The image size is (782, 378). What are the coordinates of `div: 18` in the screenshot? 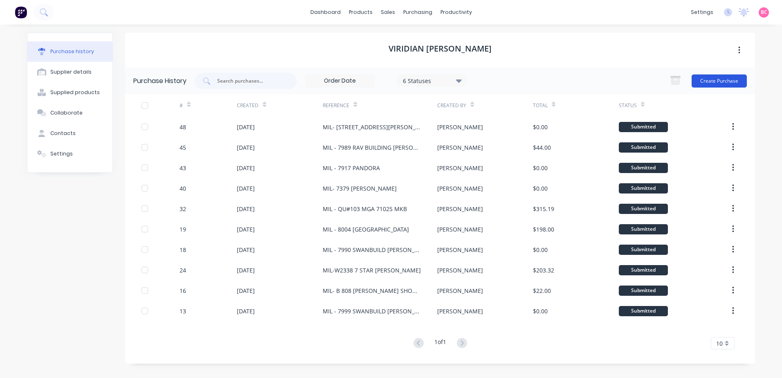 It's located at (183, 250).